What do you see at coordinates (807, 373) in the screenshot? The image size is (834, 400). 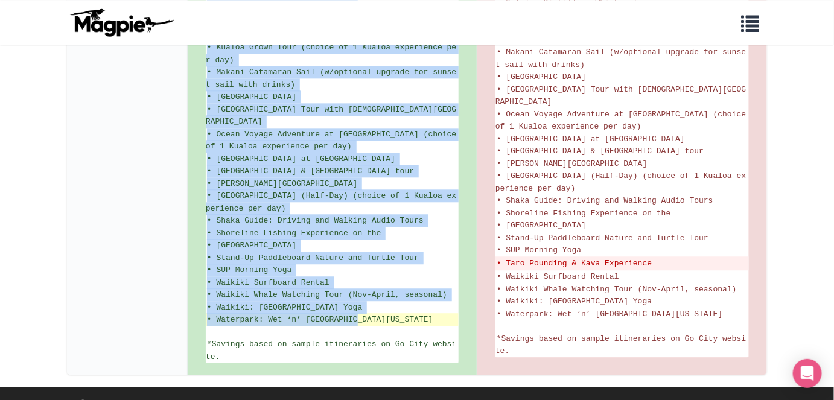 I see `div: Open Intercom Messenger` at bounding box center [807, 373].